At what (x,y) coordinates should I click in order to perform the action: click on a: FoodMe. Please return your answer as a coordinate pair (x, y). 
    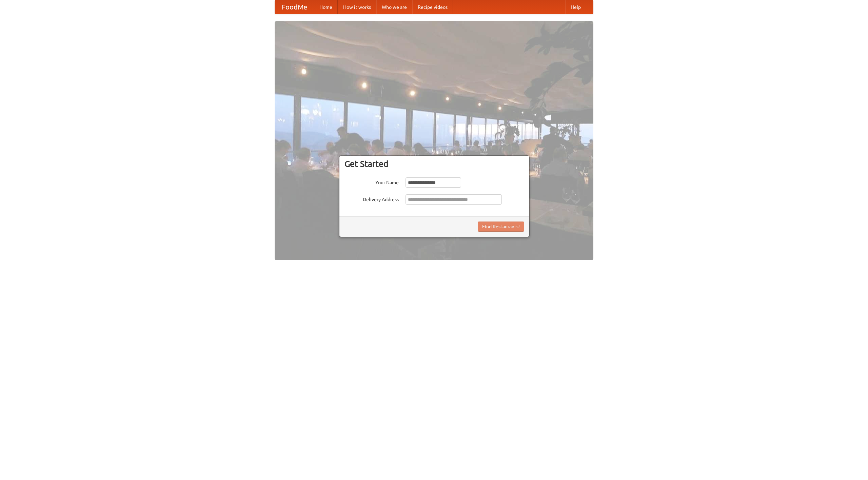
    Looking at the image, I should click on (294, 7).